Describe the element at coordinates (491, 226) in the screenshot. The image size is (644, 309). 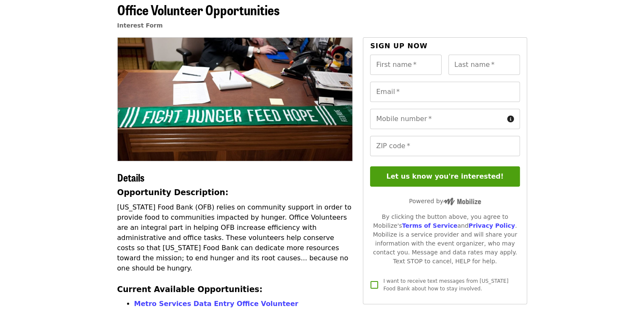
I see `a: Privacy Policy` at that location.